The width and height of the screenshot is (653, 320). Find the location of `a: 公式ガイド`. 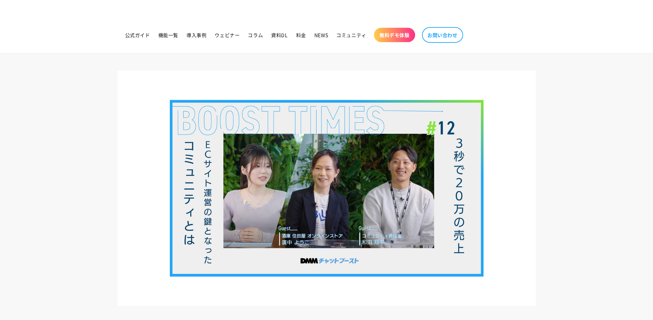

a: 公式ガイド is located at coordinates (137, 35).